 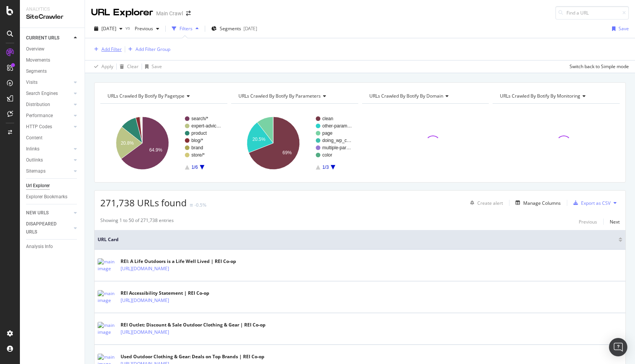 What do you see at coordinates (52, 197) in the screenshot?
I see `a: Explorer Bookmarks` at bounding box center [52, 197].